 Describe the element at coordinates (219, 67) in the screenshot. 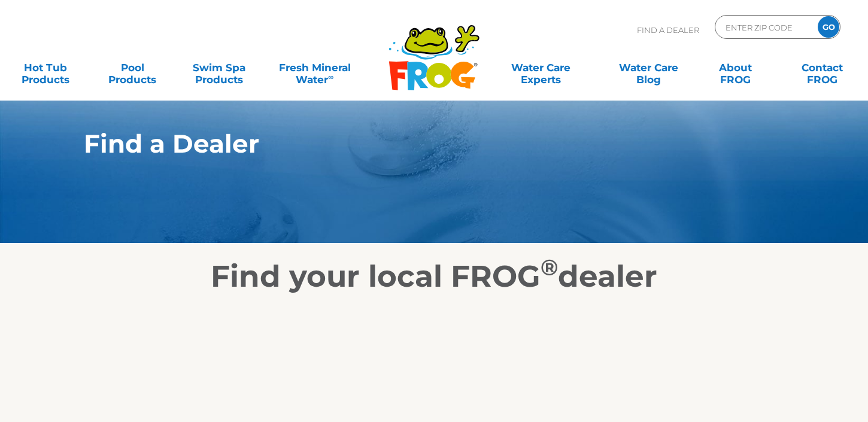

I see `a: Swim SpaProducts` at that location.